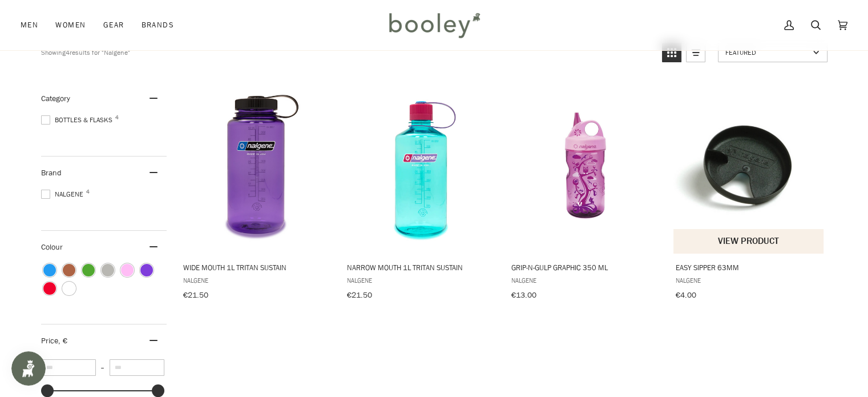 This screenshot has height=397, width=868. What do you see at coordinates (695, 52) in the screenshot?
I see `a: View list mode` at bounding box center [695, 52].